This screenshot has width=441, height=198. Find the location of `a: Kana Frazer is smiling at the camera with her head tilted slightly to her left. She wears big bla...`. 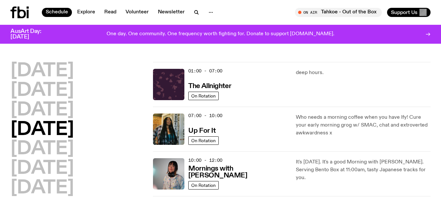

a: Kana Frazer is smiling at the camera with her head tilted slightly to her left. She wears big bla... is located at coordinates (169, 174).